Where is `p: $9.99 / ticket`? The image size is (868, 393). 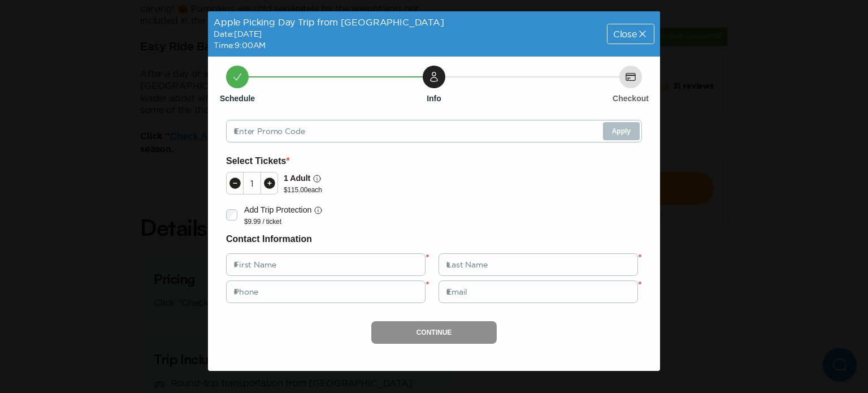
p: $9.99 / ticket is located at coordinates (283, 221).